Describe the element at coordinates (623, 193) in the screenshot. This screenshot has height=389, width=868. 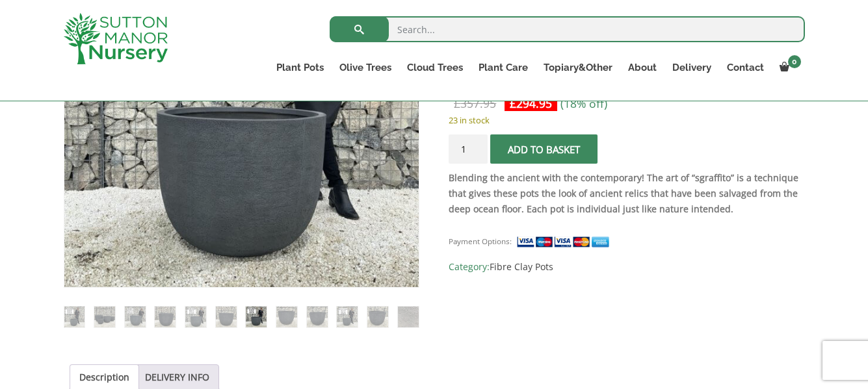
I see `strong: Blending the ancient with the contemporary! The art of “sgraffito” is a technique that gives thes...` at that location.